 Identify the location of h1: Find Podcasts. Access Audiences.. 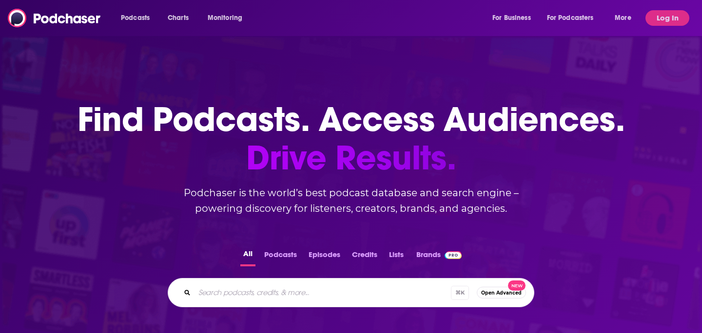
(351, 139).